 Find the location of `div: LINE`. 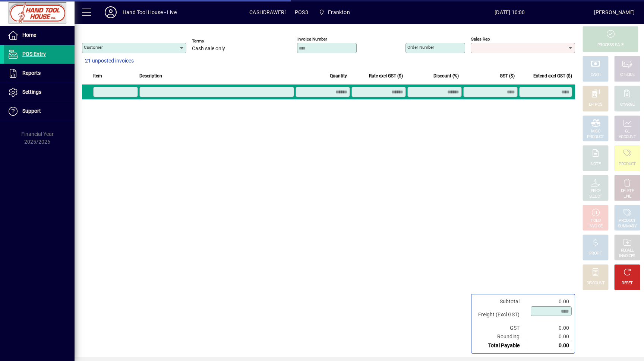

div: LINE is located at coordinates (627, 197).